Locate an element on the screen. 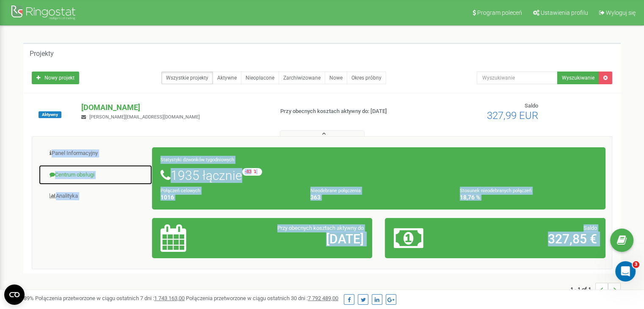 Image resolution: width=644 pixels, height=309 pixels. span: Połączenia przetworzone w ciągu ostatnich 30 dni : is located at coordinates (262, 298).